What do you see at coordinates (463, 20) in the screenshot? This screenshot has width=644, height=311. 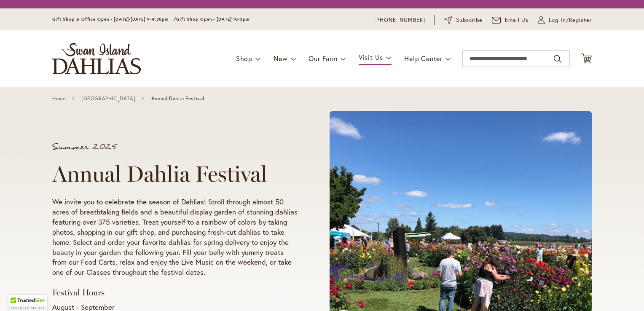 I see `a: Subscribe` at bounding box center [463, 20].